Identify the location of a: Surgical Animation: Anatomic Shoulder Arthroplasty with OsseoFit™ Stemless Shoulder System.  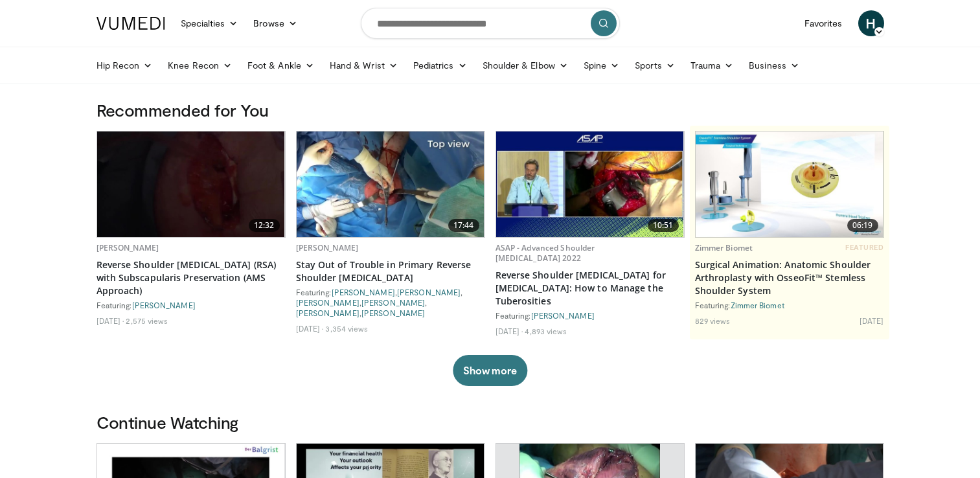
(790, 278).